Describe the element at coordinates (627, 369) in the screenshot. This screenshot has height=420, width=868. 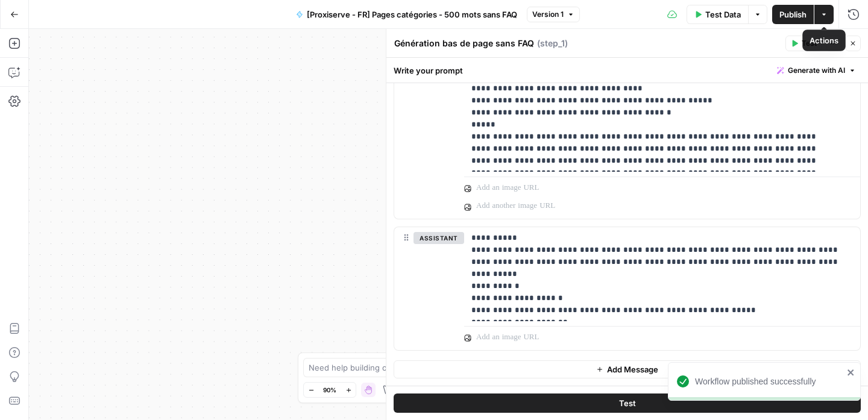
I see `button: Add Message` at that location.